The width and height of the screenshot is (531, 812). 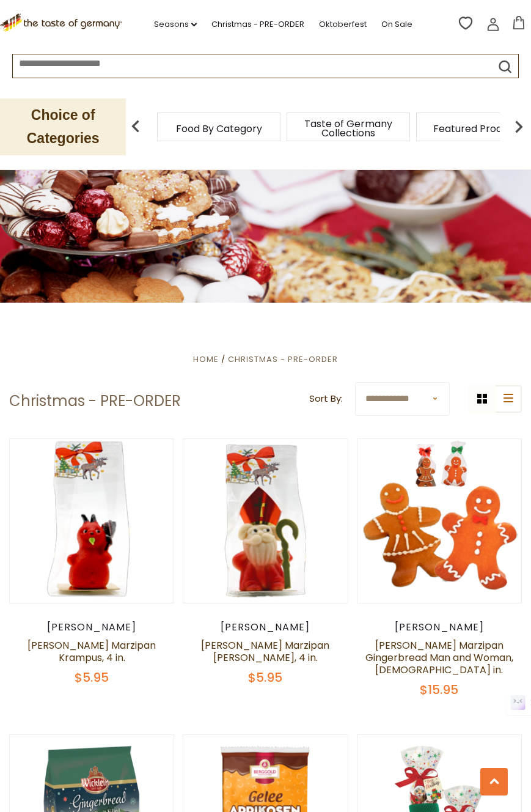 I want to click on img: Funsch Marzipan Gingerbread Man and Woman, 5 in., so click(x=440, y=521).